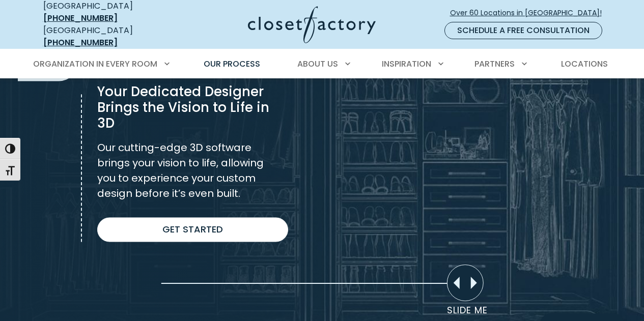 Image resolution: width=644 pixels, height=321 pixels. What do you see at coordinates (323, 64) in the screenshot?
I see `nav: Primary Menu` at bounding box center [323, 64].